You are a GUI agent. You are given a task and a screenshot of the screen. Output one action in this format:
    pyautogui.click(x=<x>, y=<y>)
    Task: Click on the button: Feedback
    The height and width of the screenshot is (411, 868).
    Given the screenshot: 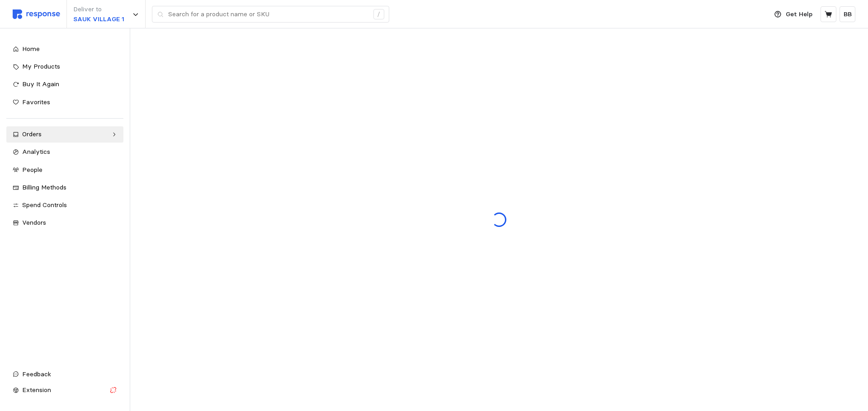 What is the action you would take?
    pyautogui.click(x=64, y=374)
    